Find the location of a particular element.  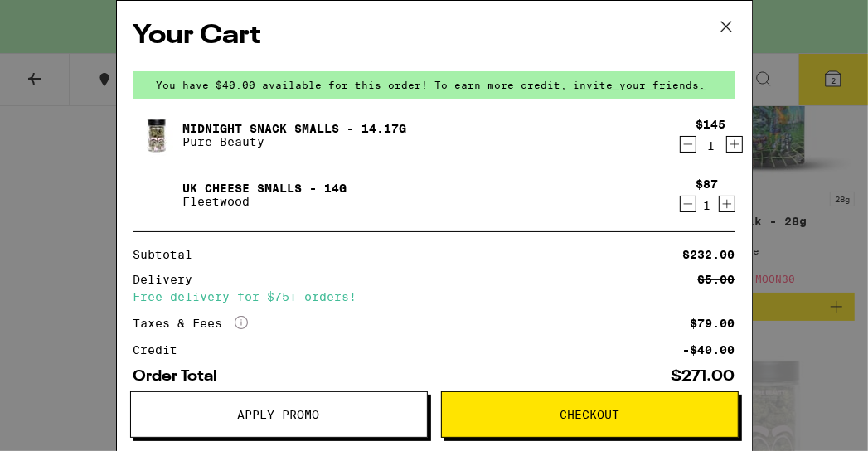

div: $87 is located at coordinates (707, 184).